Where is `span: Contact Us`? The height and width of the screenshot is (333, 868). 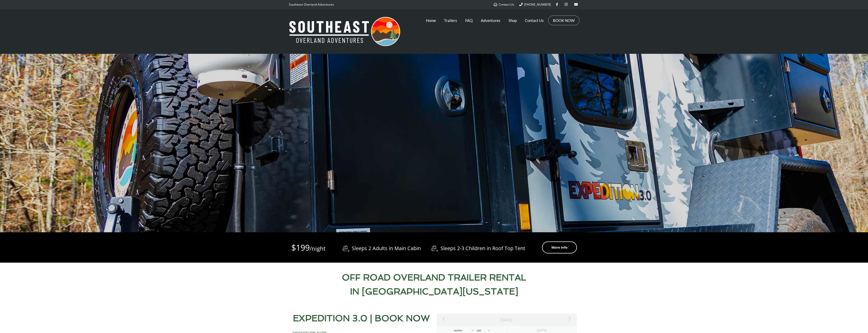
span: Contact Us is located at coordinates (506, 5).